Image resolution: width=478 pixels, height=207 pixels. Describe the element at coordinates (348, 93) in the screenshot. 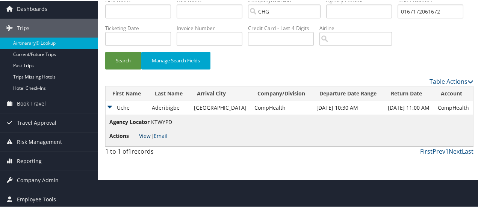

I see `th: Departure Date Range: activate to sort column ascending` at that location.